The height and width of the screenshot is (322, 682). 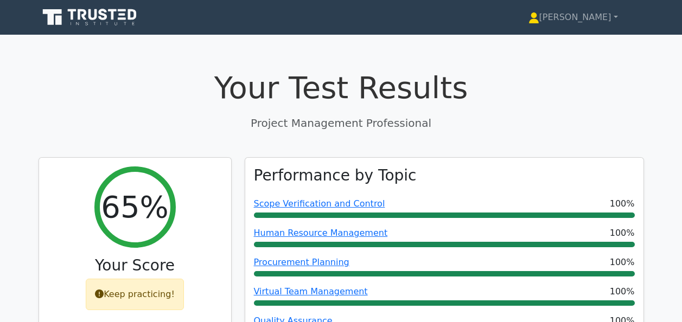 I want to click on a: Human Resource Management, so click(x=321, y=233).